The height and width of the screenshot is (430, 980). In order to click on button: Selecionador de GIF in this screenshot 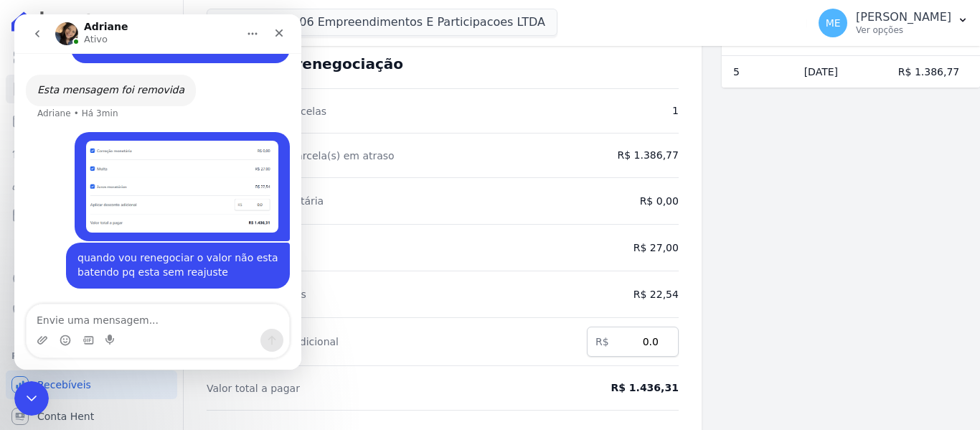, I will do `click(74, 326)`.